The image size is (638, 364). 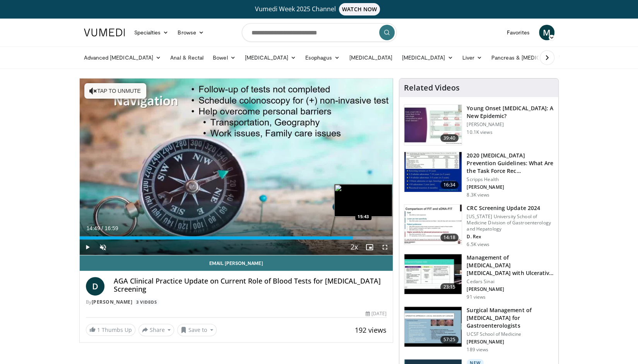 What do you see at coordinates (236, 302) in the screenshot?
I see `div: By` at bounding box center [236, 302].